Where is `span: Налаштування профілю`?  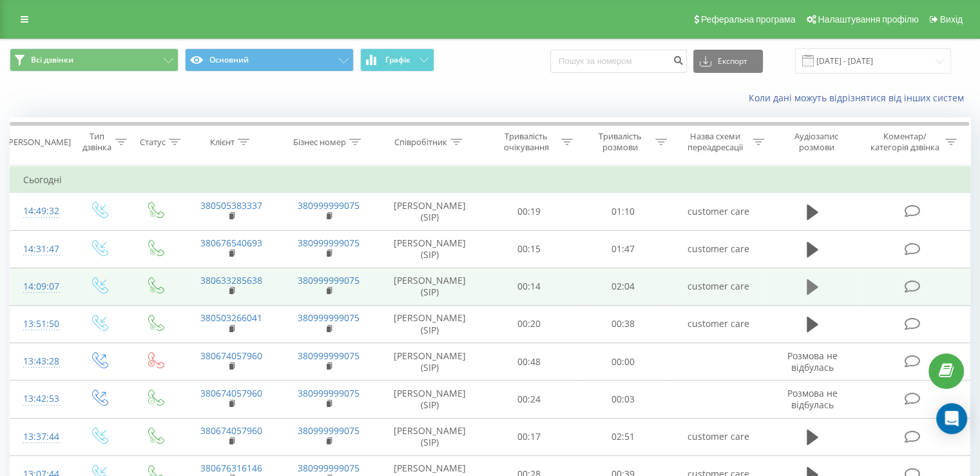 span: Налаштування профілю is located at coordinates (868, 19).